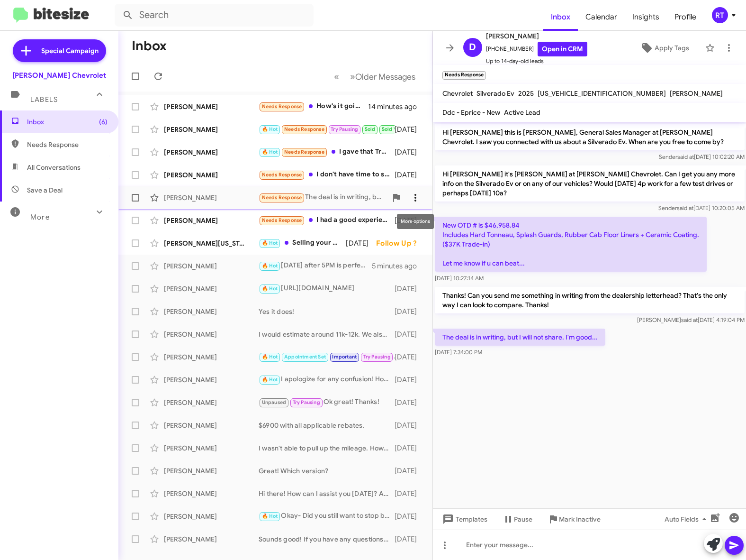 The image size is (746, 560). Describe the element at coordinates (523, 519) in the screenshot. I see `span: Pause` at that location.